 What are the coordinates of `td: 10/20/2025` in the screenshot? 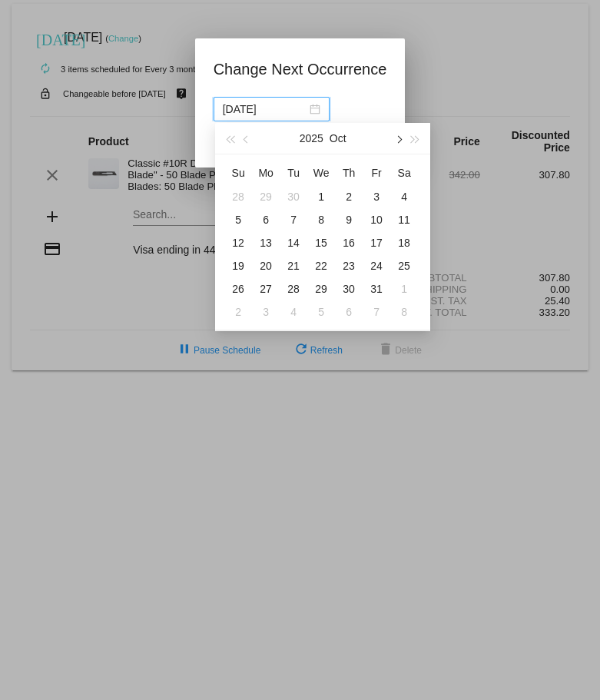 It's located at (266, 266).